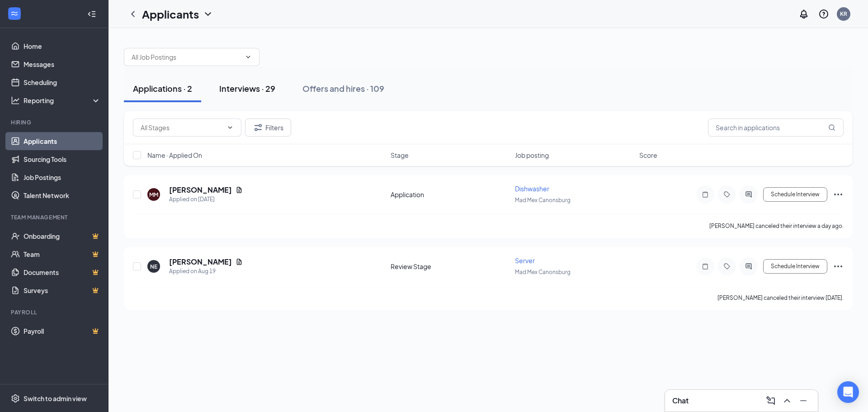 The image size is (868, 412). I want to click on a: Scheduling, so click(62, 83).